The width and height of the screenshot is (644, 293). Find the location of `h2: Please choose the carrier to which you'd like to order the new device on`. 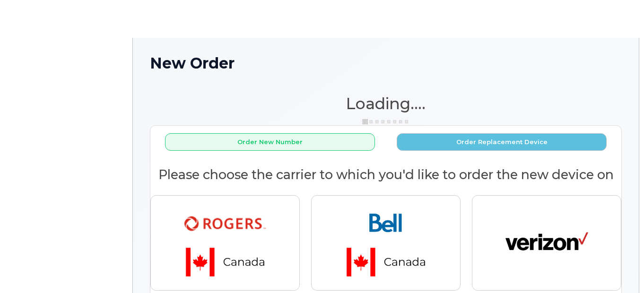

h2: Please choose the carrier to which you'd like to order the new device on is located at coordinates (386, 175).